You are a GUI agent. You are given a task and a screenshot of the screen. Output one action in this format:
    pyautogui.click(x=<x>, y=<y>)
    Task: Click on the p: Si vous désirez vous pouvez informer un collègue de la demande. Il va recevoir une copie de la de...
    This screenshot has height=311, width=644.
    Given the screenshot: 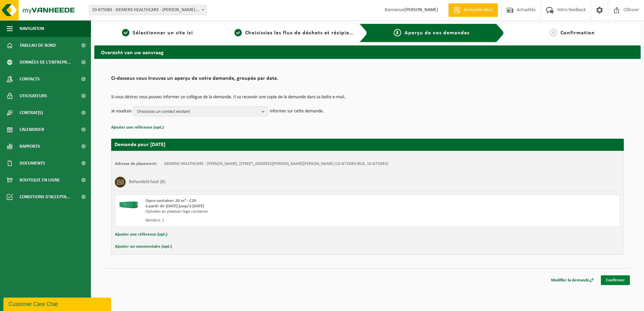 What is the action you would take?
    pyautogui.click(x=368, y=97)
    